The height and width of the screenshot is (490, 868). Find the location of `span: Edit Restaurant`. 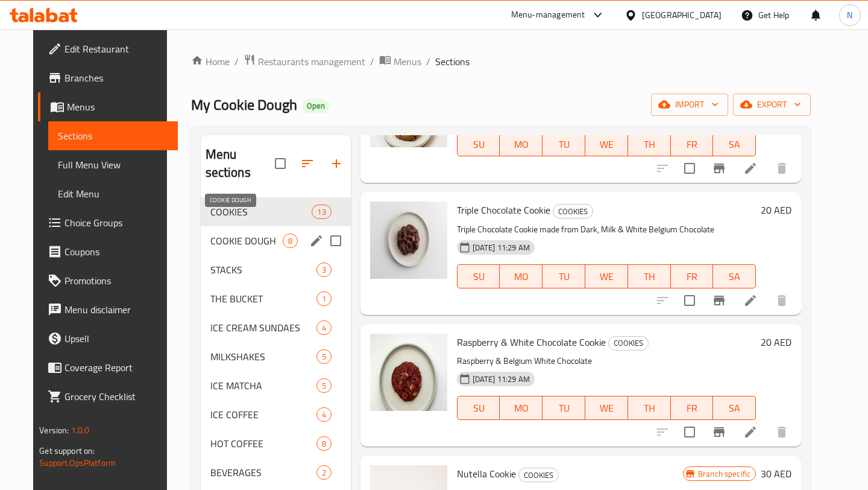

span: Edit Restaurant is located at coordinates (116, 49).